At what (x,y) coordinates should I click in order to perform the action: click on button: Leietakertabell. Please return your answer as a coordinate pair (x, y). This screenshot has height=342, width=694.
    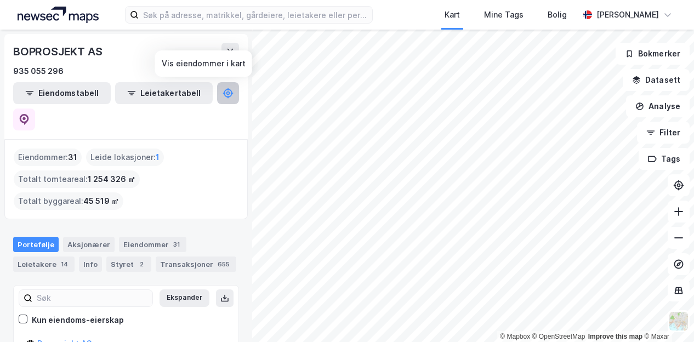
    Looking at the image, I should click on (164, 93).